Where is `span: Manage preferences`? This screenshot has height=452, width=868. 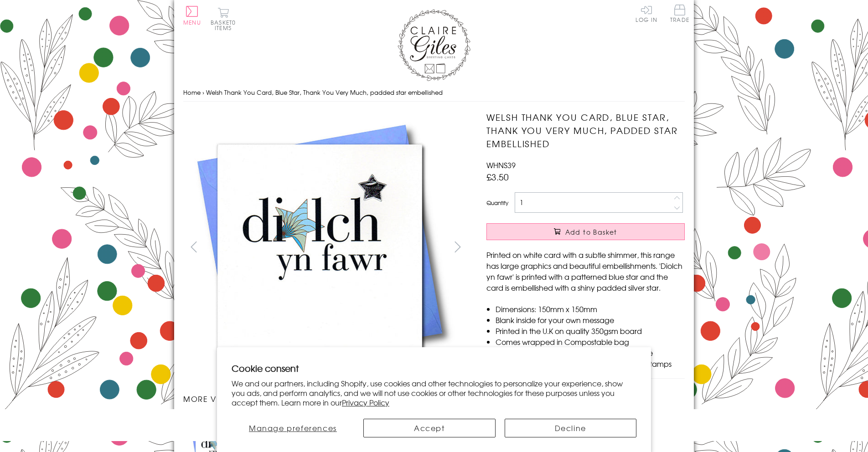
span: Manage preferences is located at coordinates (293, 428).